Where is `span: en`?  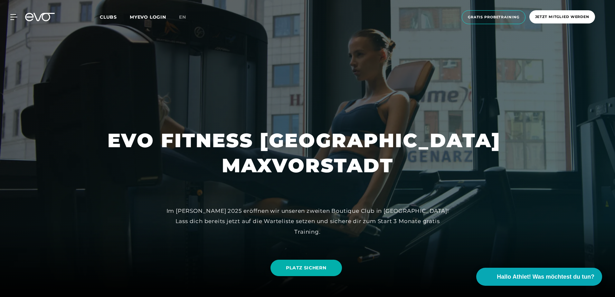
span: en is located at coordinates (183, 17).